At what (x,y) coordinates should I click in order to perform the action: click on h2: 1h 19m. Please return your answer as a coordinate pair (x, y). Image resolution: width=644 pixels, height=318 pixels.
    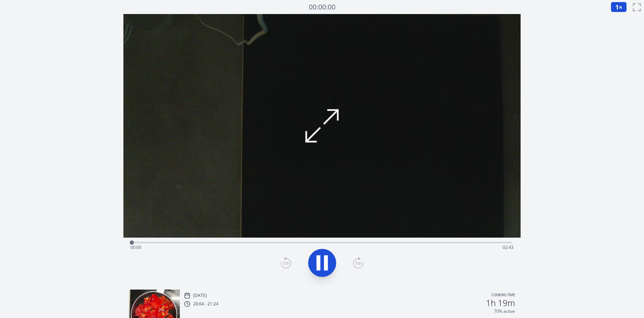
    Looking at the image, I should click on (500, 303).